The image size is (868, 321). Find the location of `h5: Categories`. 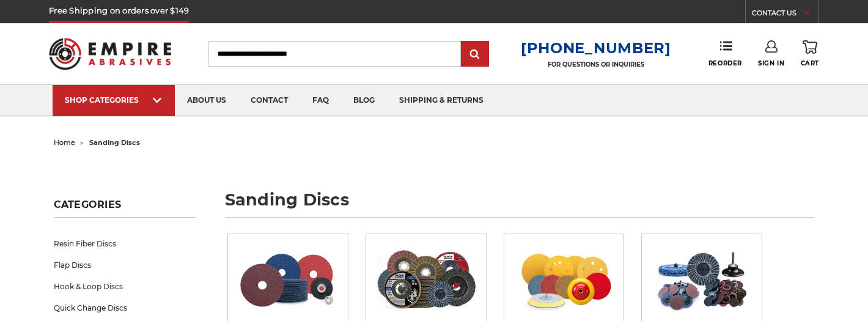

h5: Categories is located at coordinates (124, 208).